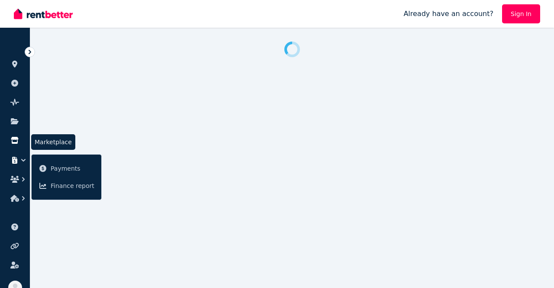 This screenshot has height=288, width=554. Describe the element at coordinates (521, 14) in the screenshot. I see `a: Sign In` at that location.